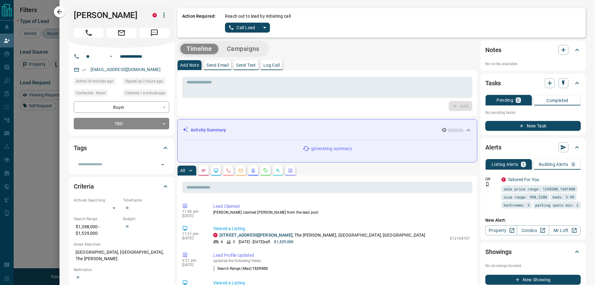 This screenshot has height=285, width=595. Describe the element at coordinates (193, 234) in the screenshot. I see `p: 11:21 pm` at that location.